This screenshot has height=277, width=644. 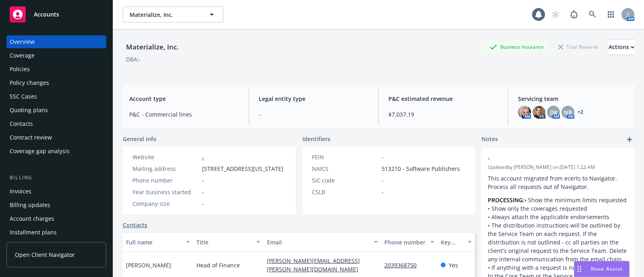 I want to click on span: Notes, so click(x=490, y=139).